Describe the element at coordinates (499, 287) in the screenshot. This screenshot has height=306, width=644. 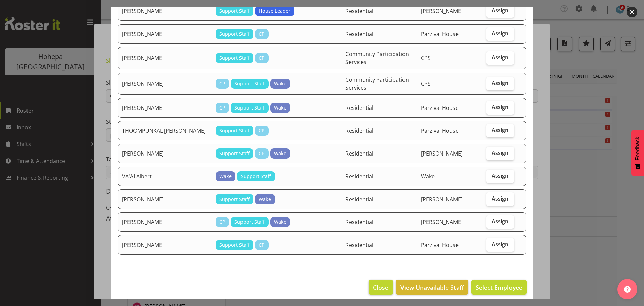
I see `span: Select Employee` at that location.